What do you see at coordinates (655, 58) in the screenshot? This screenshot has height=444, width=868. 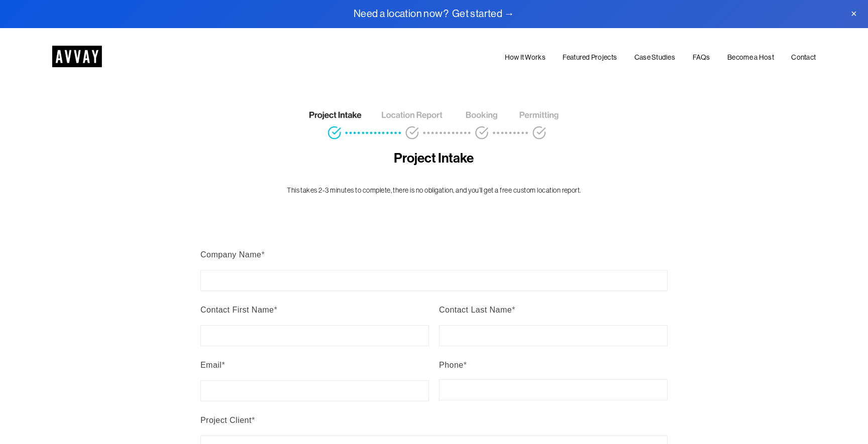 I see `a: Case Studies` at bounding box center [655, 58].